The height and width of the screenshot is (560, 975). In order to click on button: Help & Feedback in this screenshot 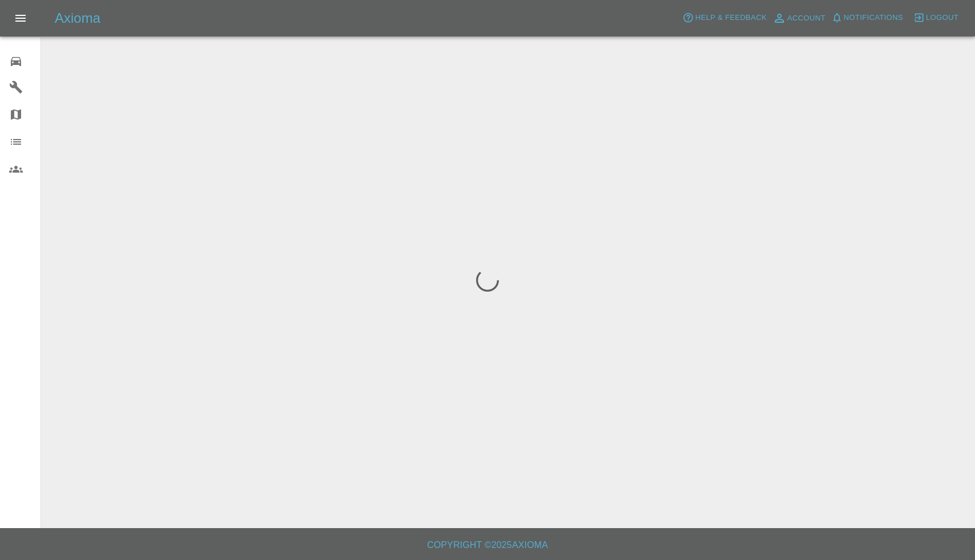, I will do `click(724, 17)`.